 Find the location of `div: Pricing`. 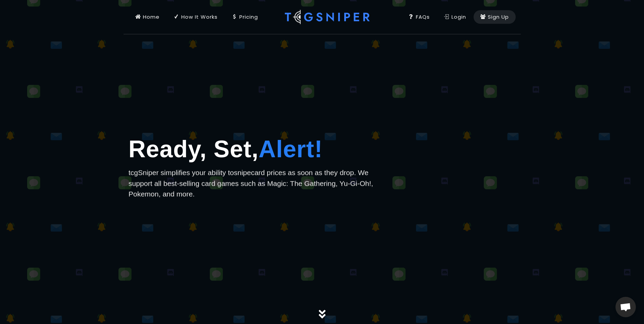

div: Pricing is located at coordinates (245, 17).